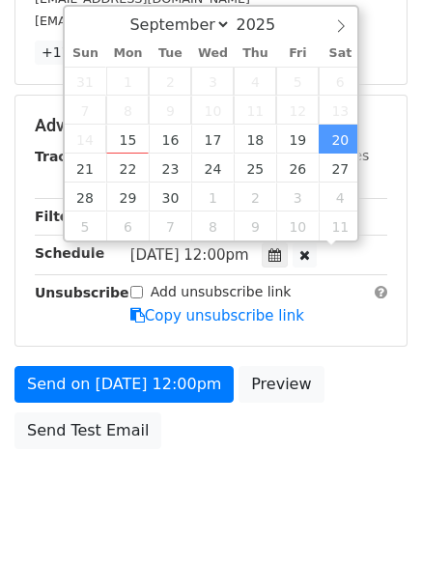  I want to click on span: Fri, so click(297, 53).